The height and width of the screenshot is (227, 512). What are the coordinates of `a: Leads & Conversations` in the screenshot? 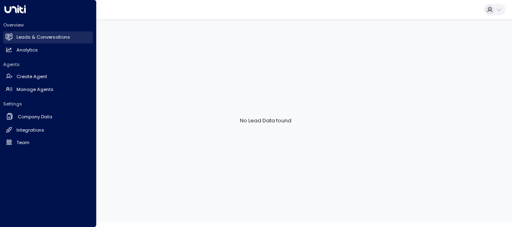 It's located at (48, 37).